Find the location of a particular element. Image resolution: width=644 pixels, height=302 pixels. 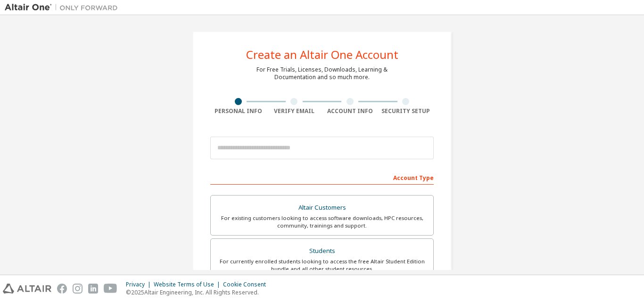

div: Privacy is located at coordinates (139, 284).